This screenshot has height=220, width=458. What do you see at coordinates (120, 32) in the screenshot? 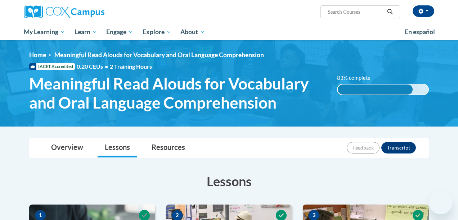
I see `span: Engage` at bounding box center [120, 32].